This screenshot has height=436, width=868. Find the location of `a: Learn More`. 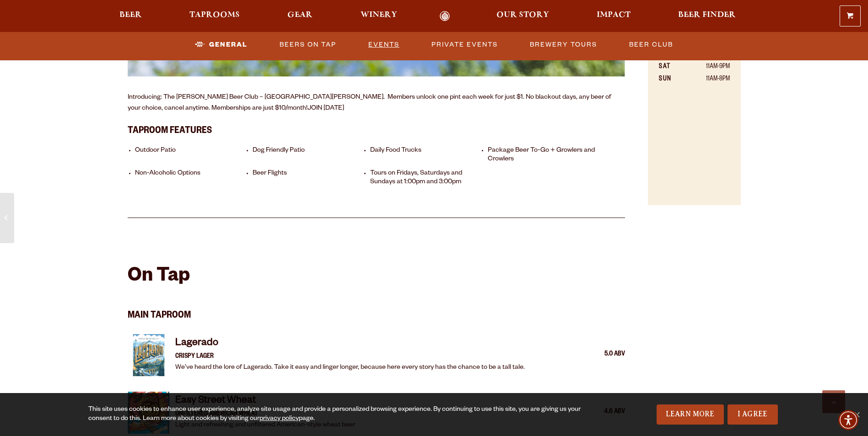

a: Learn More is located at coordinates (690, 415).